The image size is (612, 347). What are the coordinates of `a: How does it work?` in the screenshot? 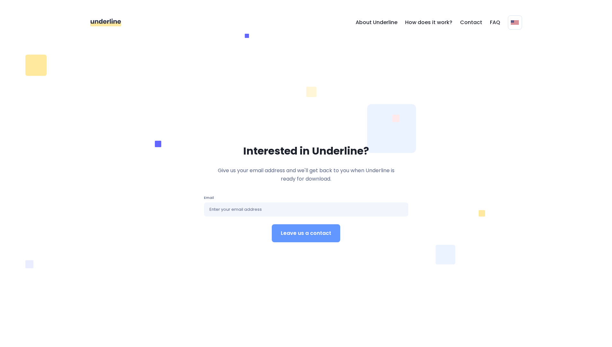 It's located at (429, 22).